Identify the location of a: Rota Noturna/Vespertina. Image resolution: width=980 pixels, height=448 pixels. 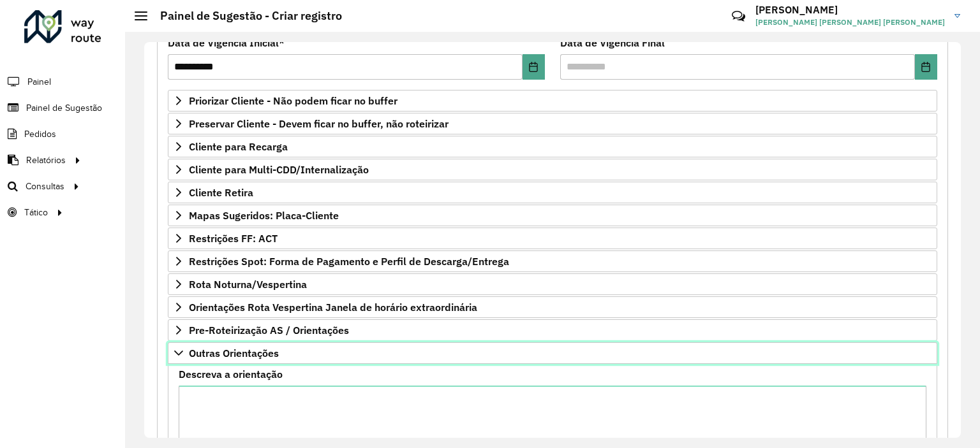
(553, 284).